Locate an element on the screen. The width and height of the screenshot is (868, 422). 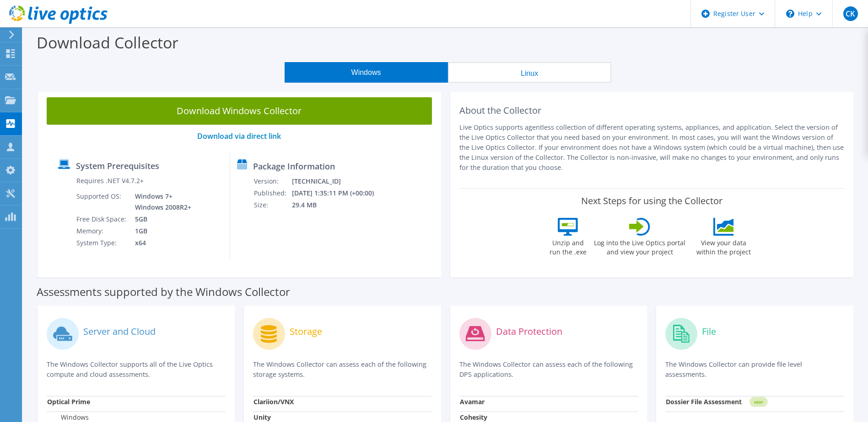
td: Memory: is located at coordinates (102, 231).